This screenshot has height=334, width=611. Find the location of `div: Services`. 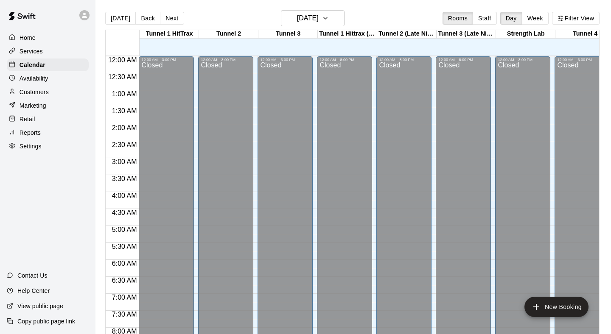

div: Services is located at coordinates (48, 51).